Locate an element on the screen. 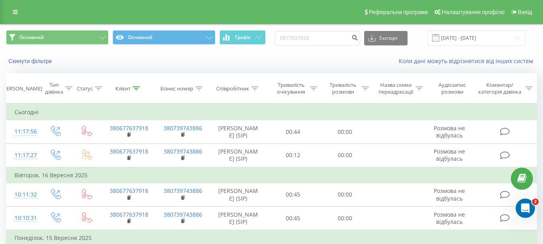  div: 11:17:27 is located at coordinates (23, 155).